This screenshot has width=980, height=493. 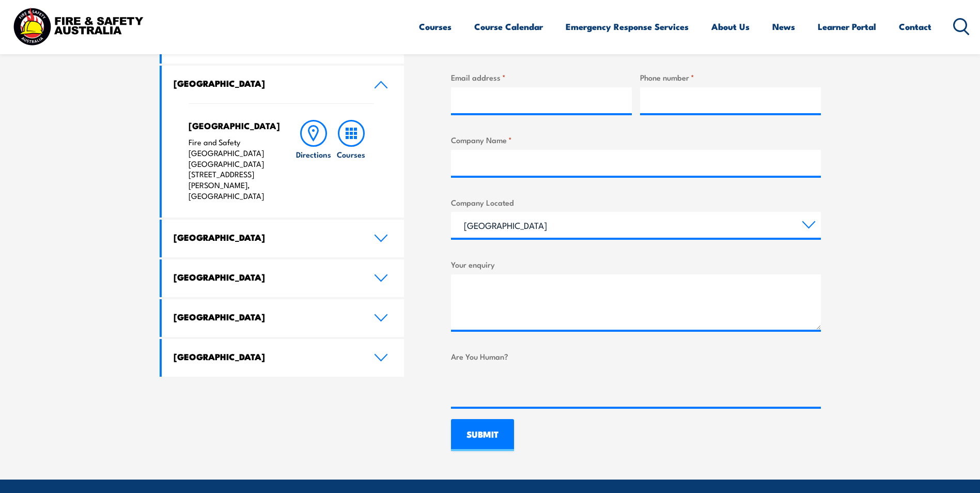 I want to click on label: Email address, so click(x=542, y=77).